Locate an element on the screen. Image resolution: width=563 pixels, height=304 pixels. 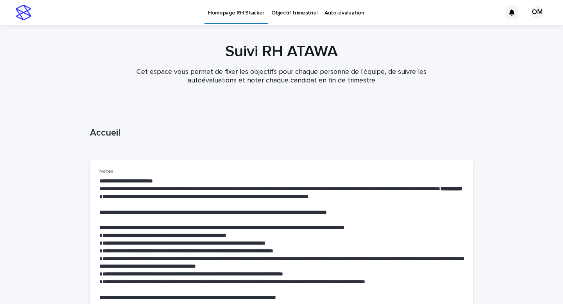
p: Accueil is located at coordinates (280, 133).